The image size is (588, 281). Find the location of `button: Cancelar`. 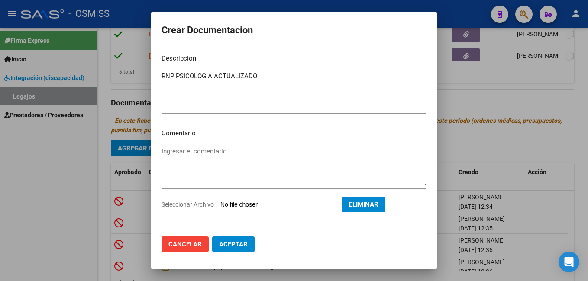

button: Cancelar is located at coordinates (185, 244).